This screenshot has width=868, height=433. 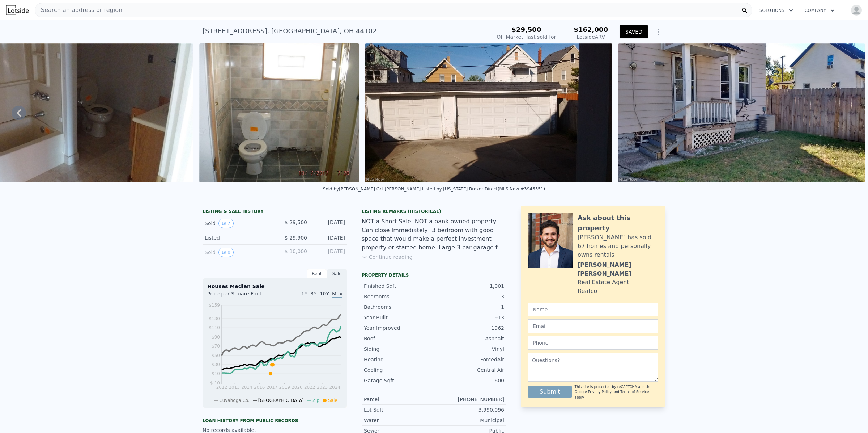 I want to click on img: avatar, so click(x=857, y=10).